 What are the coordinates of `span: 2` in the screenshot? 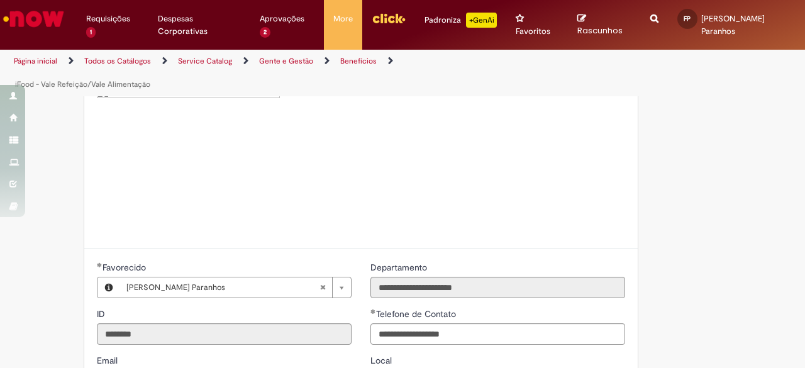 It's located at (265, 32).